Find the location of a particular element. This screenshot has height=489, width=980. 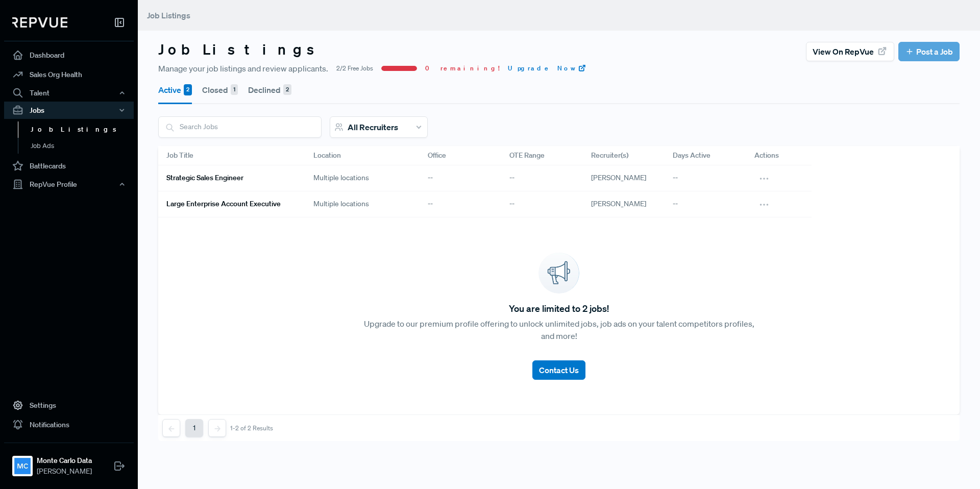

a: Strategic Sales Engineer is located at coordinates (227, 178).